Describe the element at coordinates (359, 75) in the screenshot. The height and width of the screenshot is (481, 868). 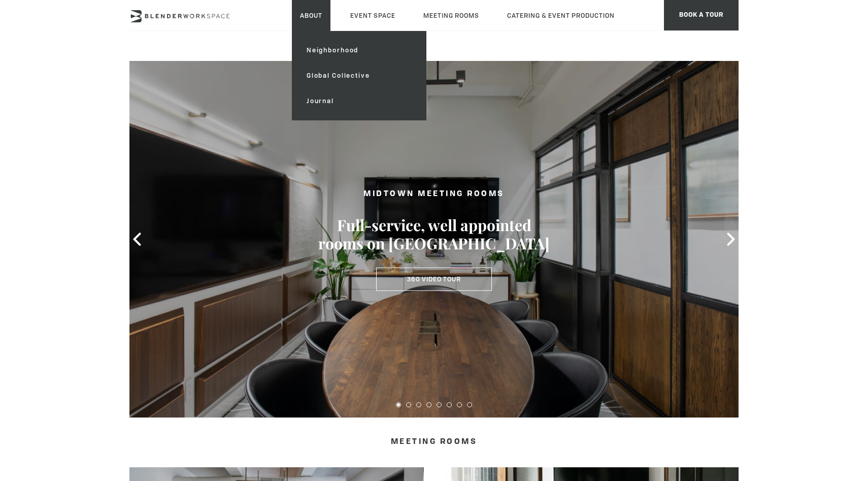
I see `a: Global Collective` at that location.